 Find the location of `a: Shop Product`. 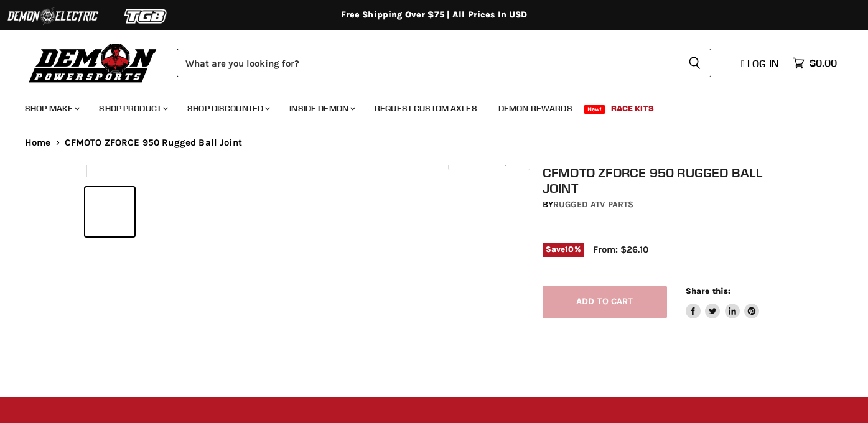

a: Shop Product is located at coordinates (132, 108).